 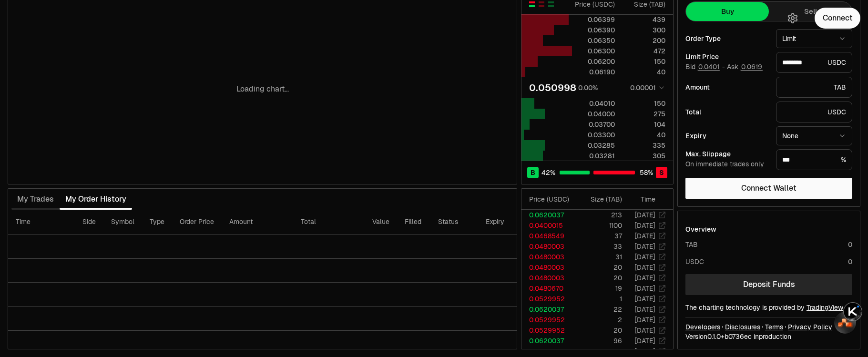 What do you see at coordinates (593, 40) in the screenshot?
I see `div: 0.06350` at bounding box center [593, 40].